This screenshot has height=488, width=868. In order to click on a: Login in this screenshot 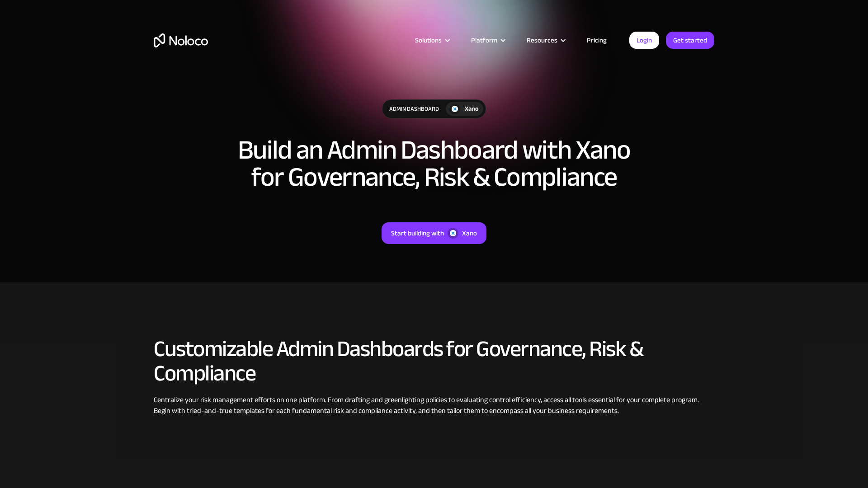, I will do `click(644, 40)`.